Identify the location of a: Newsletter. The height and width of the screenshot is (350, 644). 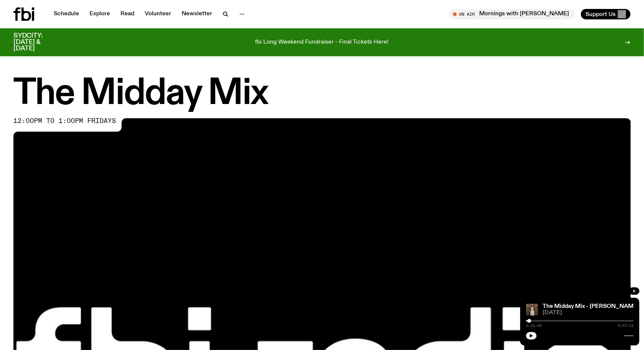
(197, 14).